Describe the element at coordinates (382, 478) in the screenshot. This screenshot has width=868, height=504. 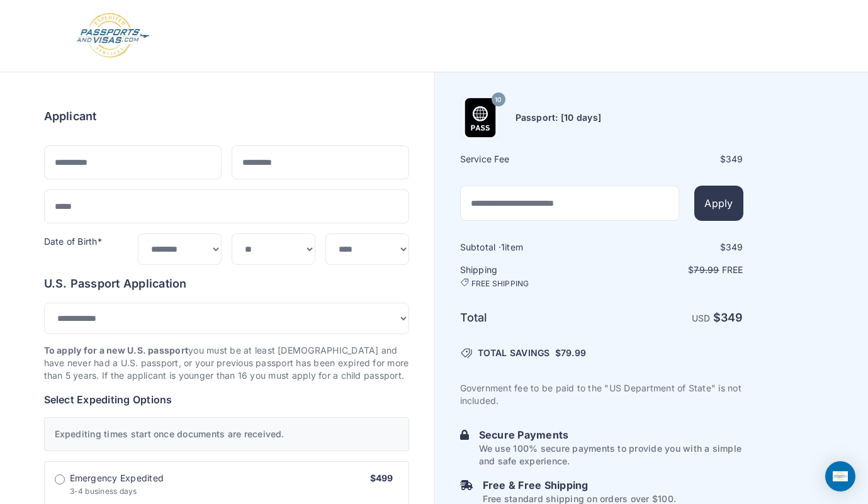
I see `span: $499` at that location.